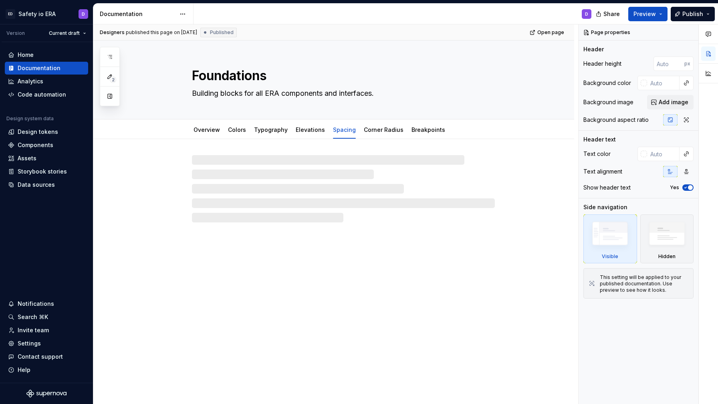 The height and width of the screenshot is (404, 718). Describe the element at coordinates (46, 370) in the screenshot. I see `button: Help` at that location.